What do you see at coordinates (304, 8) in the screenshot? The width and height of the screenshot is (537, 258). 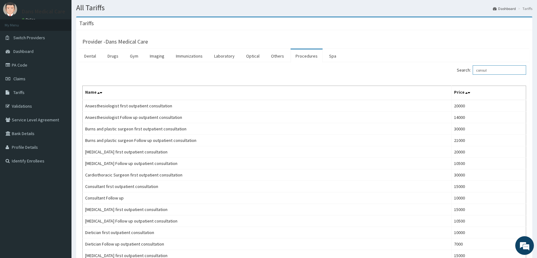 I see `h1: All Tariffs` at bounding box center [304, 8].